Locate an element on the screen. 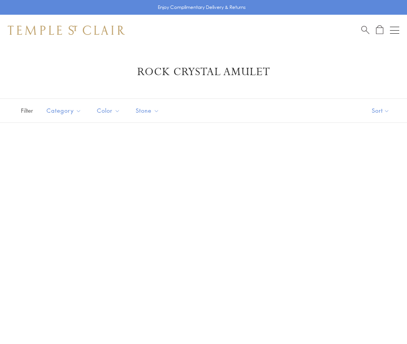  span: Color is located at coordinates (109, 111).